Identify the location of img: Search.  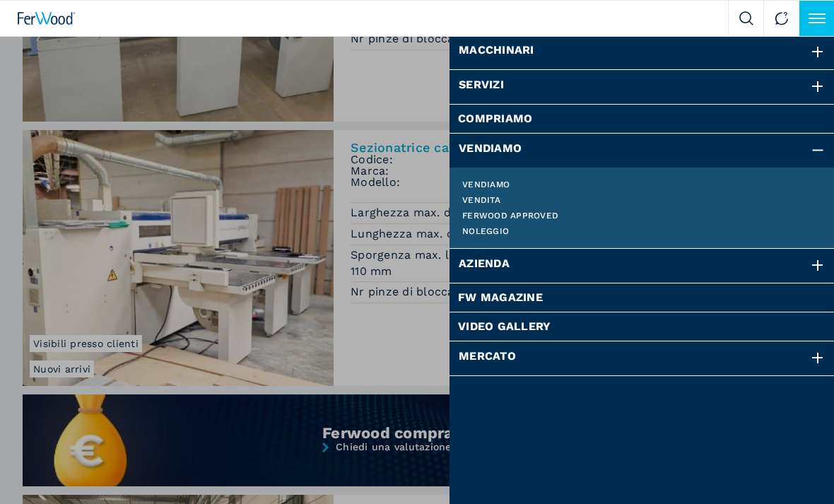
(746, 18).